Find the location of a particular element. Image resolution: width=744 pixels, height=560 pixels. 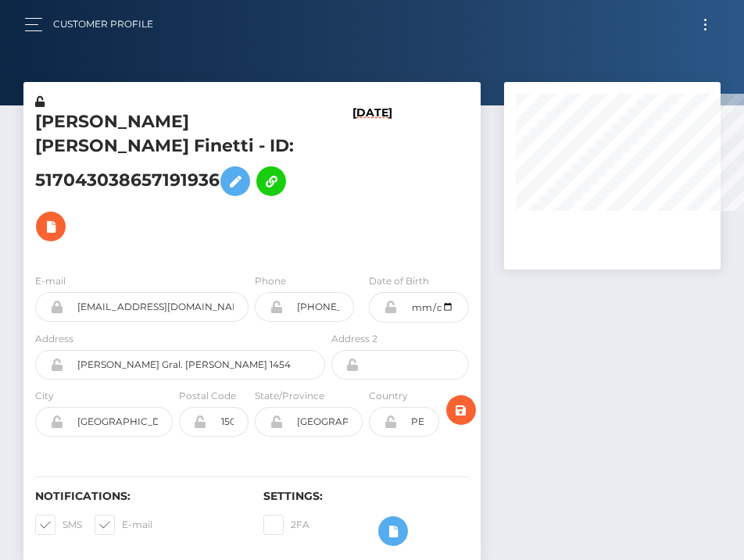

label: Country is located at coordinates (388, 396).